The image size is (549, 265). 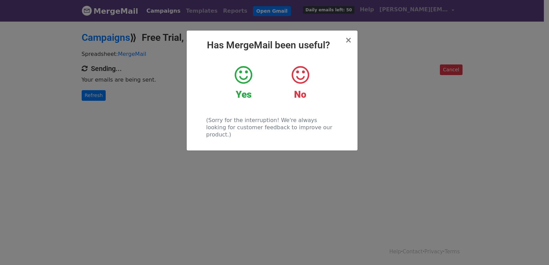 I want to click on strong: No, so click(x=300, y=94).